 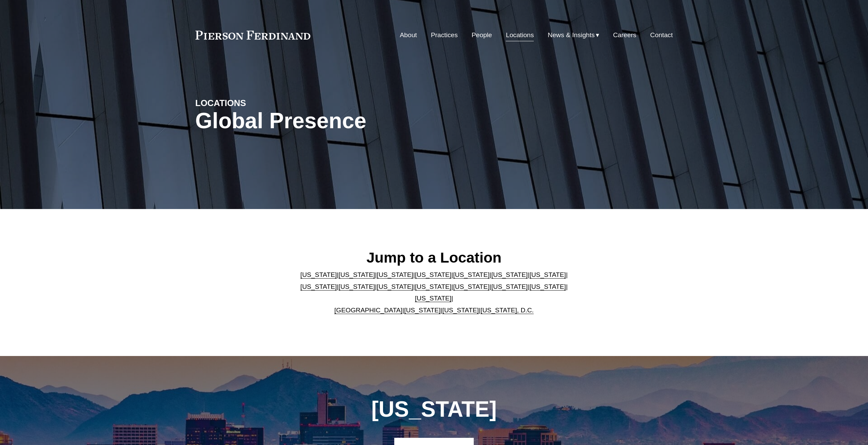 I want to click on h2: Jump to a Location, so click(x=434, y=257).